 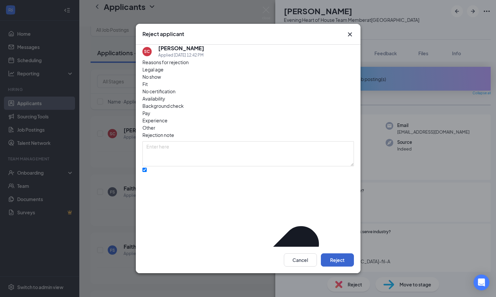 What do you see at coordinates (158, 135) in the screenshot?
I see `span: Rejection note` at bounding box center [158, 135].